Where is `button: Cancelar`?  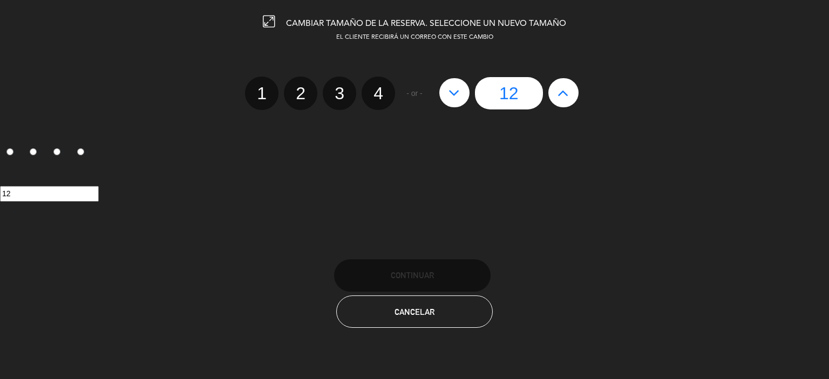 button: Cancelar is located at coordinates (415, 312).